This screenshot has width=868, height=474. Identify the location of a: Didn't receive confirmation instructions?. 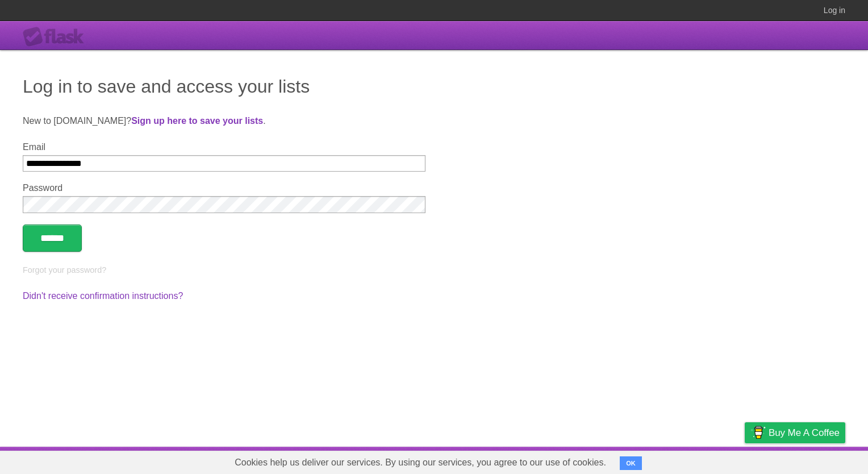
(103, 295).